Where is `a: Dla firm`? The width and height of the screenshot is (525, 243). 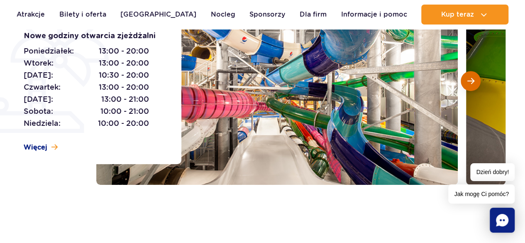
a: Dla firm is located at coordinates (313, 15).